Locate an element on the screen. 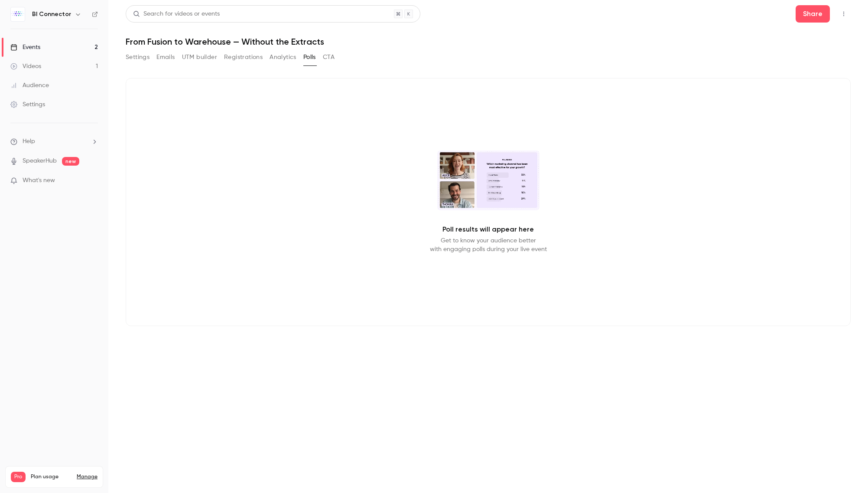  button: UTM builder is located at coordinates (200, 57).